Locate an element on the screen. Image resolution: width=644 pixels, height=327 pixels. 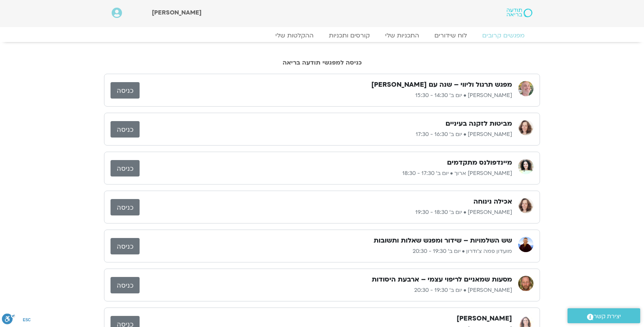
a: מפגשים קרובים is located at coordinates (503, 36).